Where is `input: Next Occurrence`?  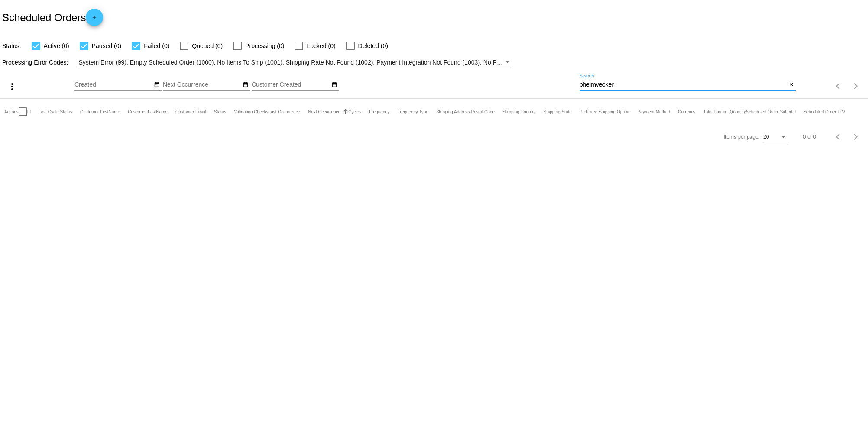
input: Next Occurrence is located at coordinates (202, 85).